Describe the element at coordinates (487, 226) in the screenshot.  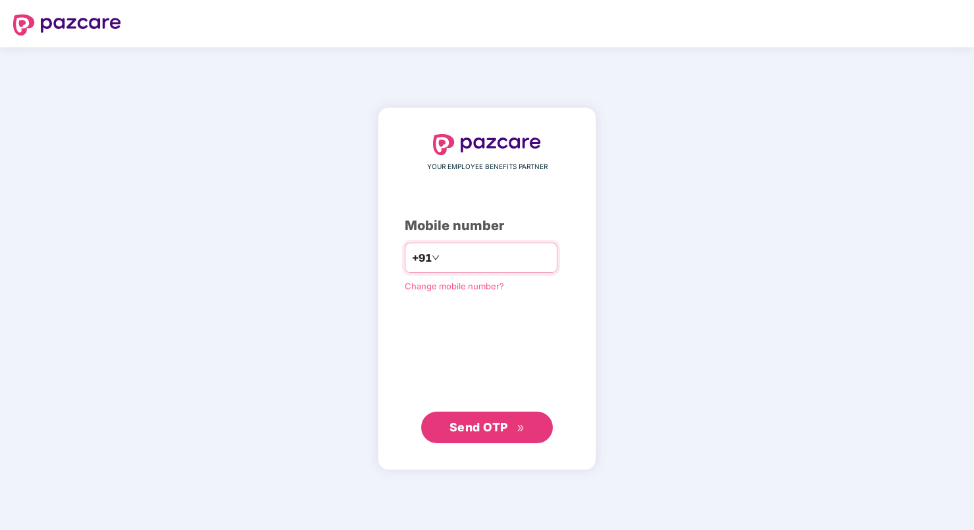
I see `div: Mobile number` at that location.